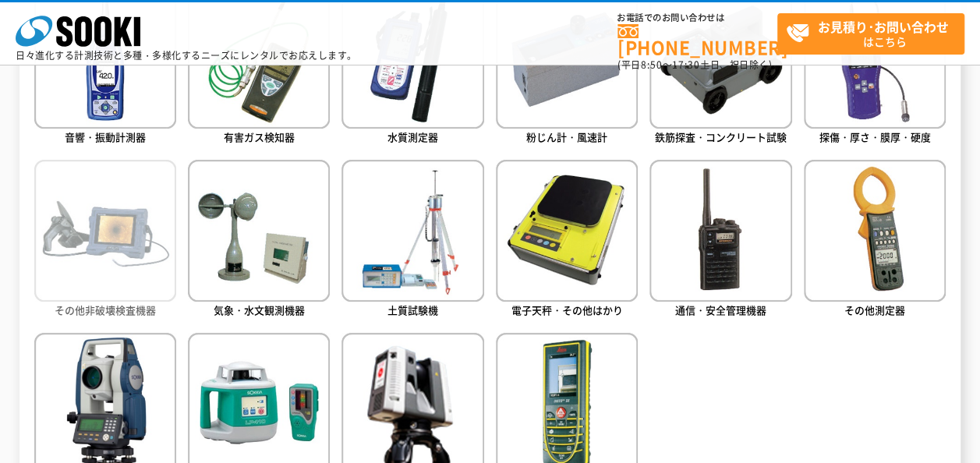  Describe the element at coordinates (721, 240) in the screenshot. I see `a: 通信・安全管理機器` at that location.